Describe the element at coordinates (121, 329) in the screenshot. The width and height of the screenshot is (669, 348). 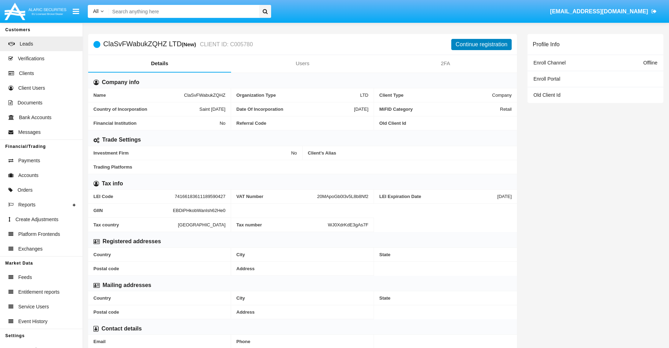
I see `h6: Contact details` at that location.